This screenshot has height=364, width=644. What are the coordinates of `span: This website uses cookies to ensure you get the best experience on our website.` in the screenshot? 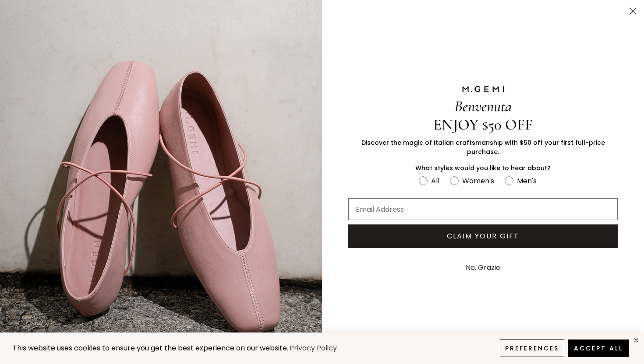 It's located at (150, 348).